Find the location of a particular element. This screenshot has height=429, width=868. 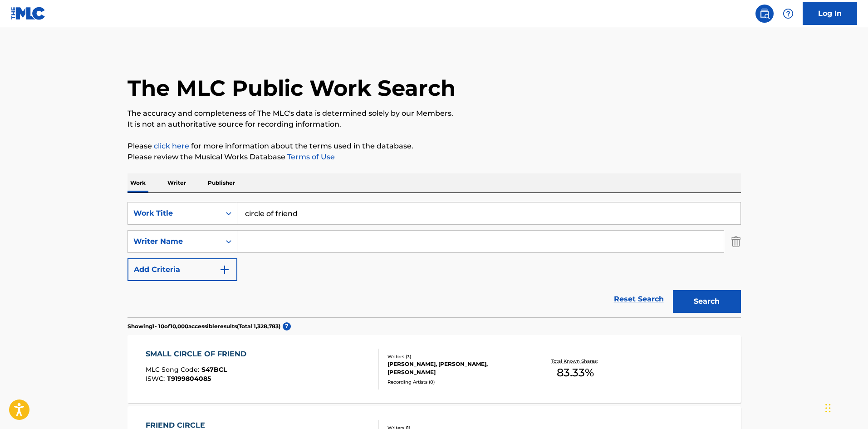

a: Reset Search is located at coordinates (639, 299).